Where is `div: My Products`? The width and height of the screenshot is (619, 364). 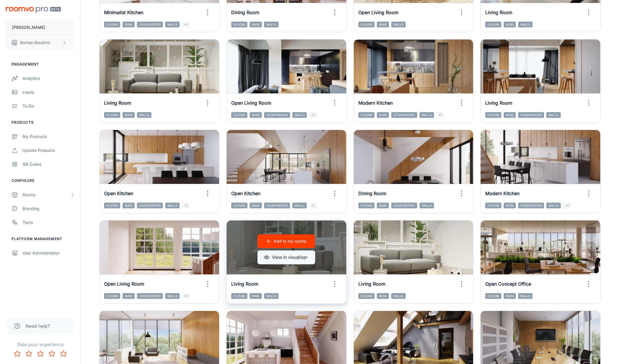 div: My Products is located at coordinates (48, 137).